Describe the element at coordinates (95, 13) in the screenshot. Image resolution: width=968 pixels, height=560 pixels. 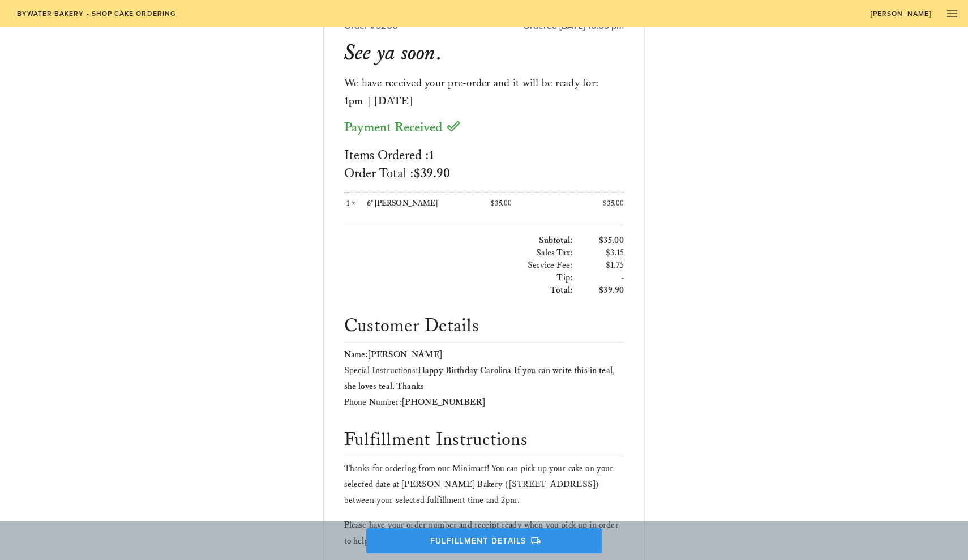
I see `span: Bywater Bakery - Shop Cake Ordering` at that location.